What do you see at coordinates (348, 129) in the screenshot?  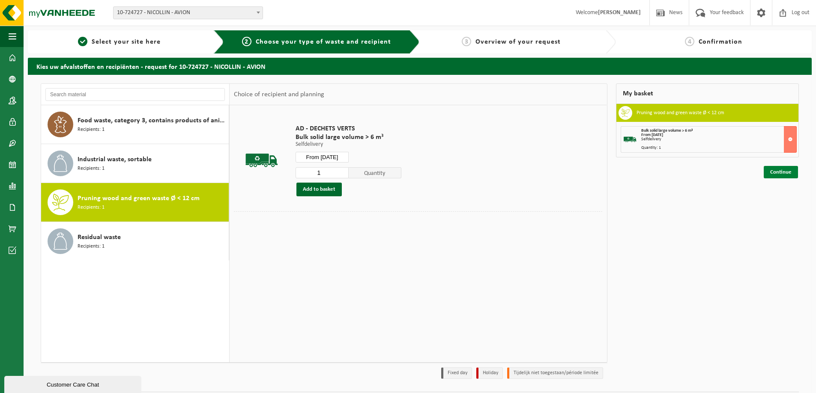 I see `span: AD - DECHETS VERTS` at bounding box center [348, 129].